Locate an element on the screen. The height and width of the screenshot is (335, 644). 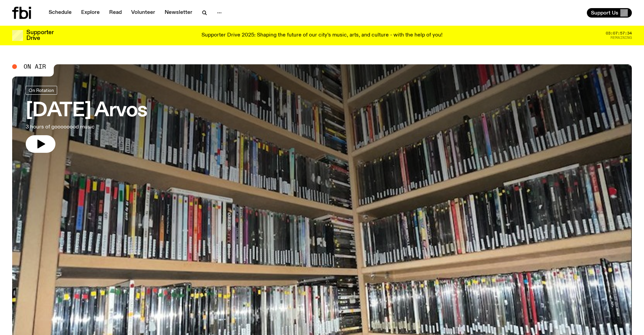
a: On Rotation is located at coordinates (41, 90).